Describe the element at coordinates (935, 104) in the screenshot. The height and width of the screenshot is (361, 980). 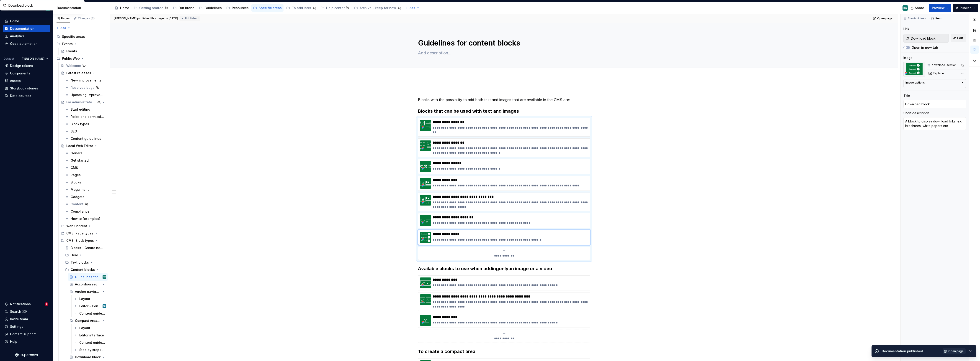
I see `input: Add title` at that location.